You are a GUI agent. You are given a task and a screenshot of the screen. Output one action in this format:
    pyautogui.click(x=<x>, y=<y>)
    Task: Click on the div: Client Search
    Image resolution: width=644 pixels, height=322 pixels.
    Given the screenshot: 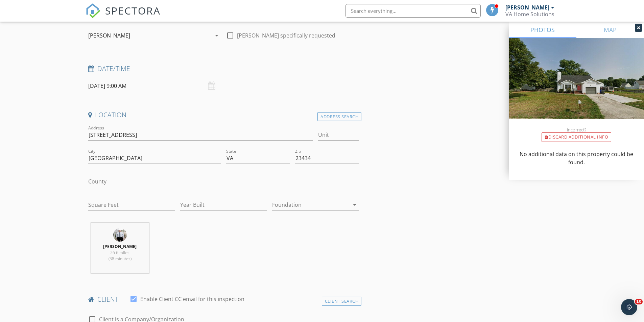 What is the action you would take?
    pyautogui.click(x=342, y=302)
    